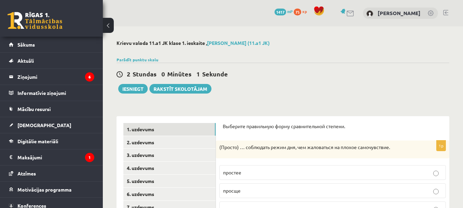 Image resolution: width=463 pixels, height=208 pixels. I want to click on span: простее, so click(232, 173).